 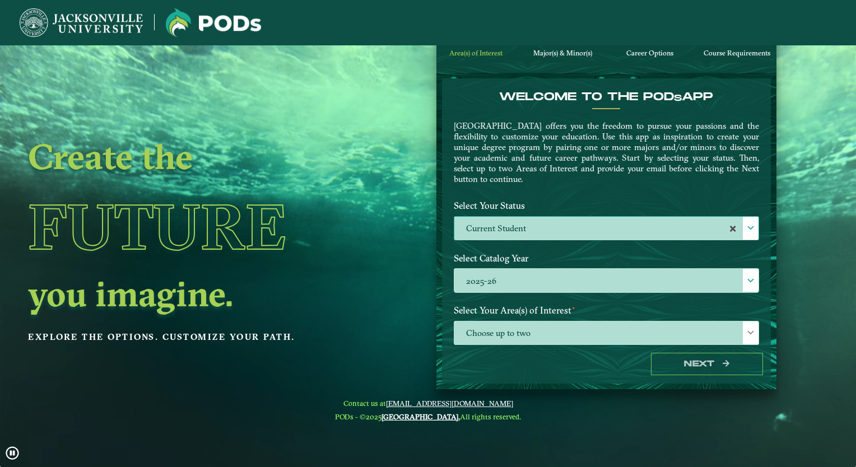 I want to click on label: 2025-26, so click(x=606, y=281).